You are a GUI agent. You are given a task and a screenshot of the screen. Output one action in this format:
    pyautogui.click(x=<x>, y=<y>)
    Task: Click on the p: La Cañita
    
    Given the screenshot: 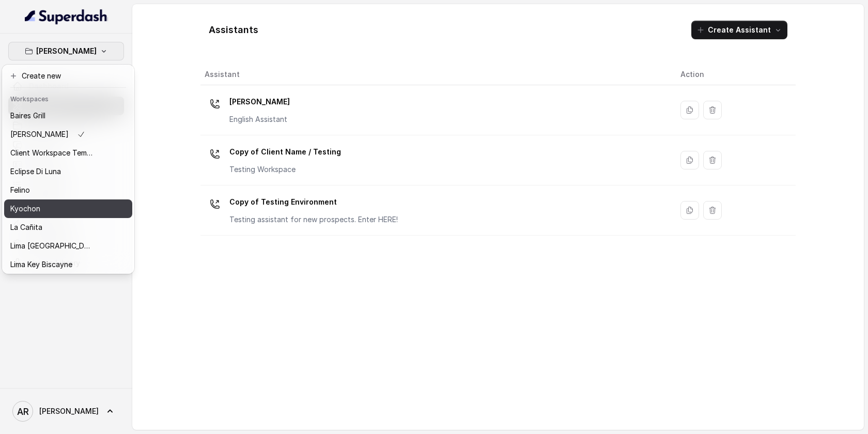 What is the action you would take?
    pyautogui.click(x=26, y=227)
    